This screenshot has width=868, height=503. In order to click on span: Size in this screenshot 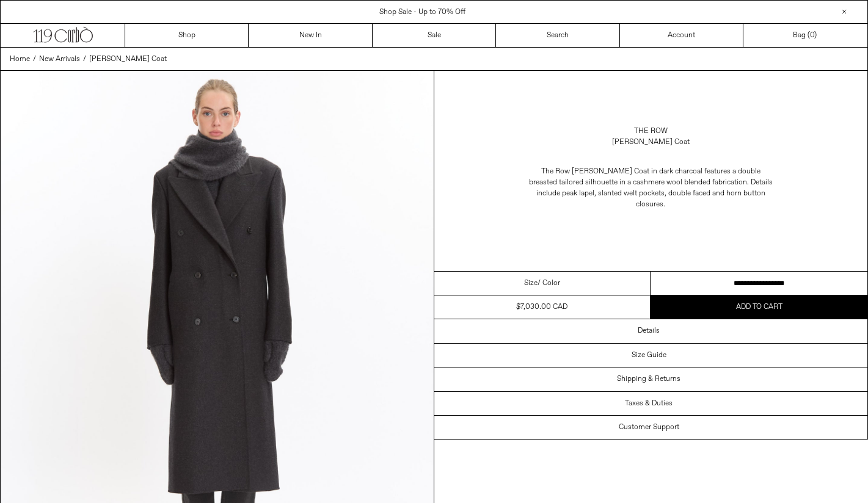, I will do `click(530, 283)`.